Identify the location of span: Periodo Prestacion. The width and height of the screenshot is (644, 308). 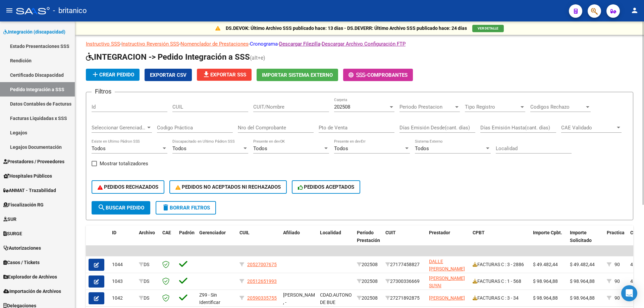
(427, 107).